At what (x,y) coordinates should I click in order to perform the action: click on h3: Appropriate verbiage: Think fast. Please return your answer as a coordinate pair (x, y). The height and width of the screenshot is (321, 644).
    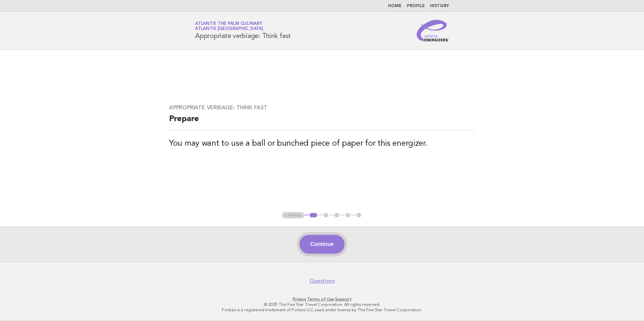
    Looking at the image, I should click on (322, 108).